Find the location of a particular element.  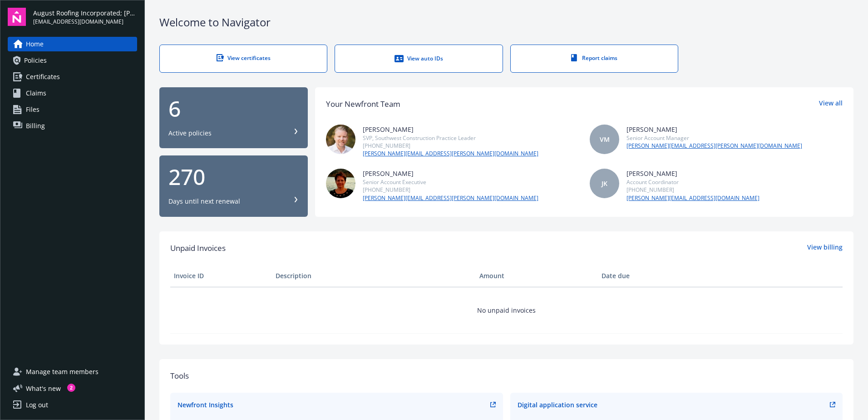

span: Policies is located at coordinates (36, 61).